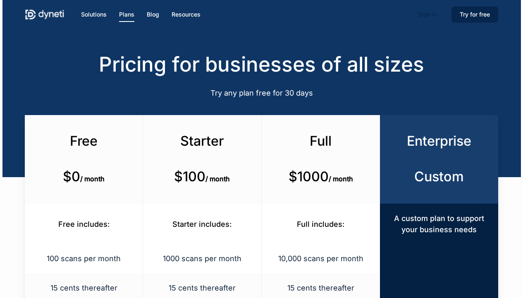  What do you see at coordinates (186, 14) in the screenshot?
I see `a: Resources` at bounding box center [186, 14].